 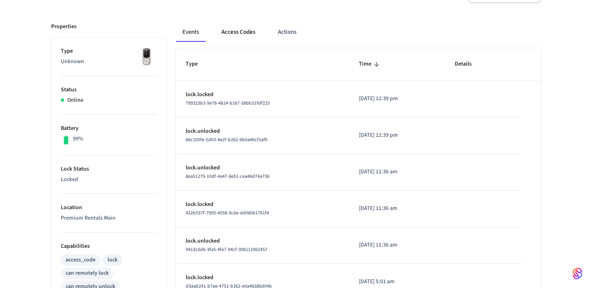 I want to click on div: can remotely lock, so click(x=87, y=273).